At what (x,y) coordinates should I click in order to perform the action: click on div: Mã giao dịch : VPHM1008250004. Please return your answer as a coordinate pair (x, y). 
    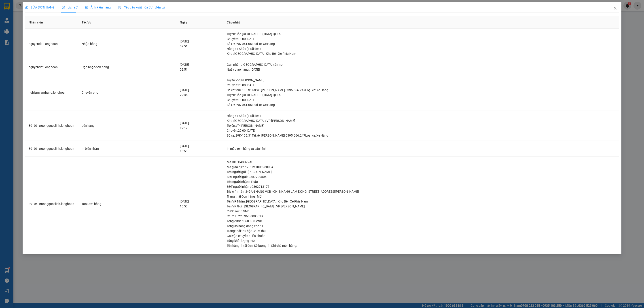
    Looking at the image, I should click on (421, 167).